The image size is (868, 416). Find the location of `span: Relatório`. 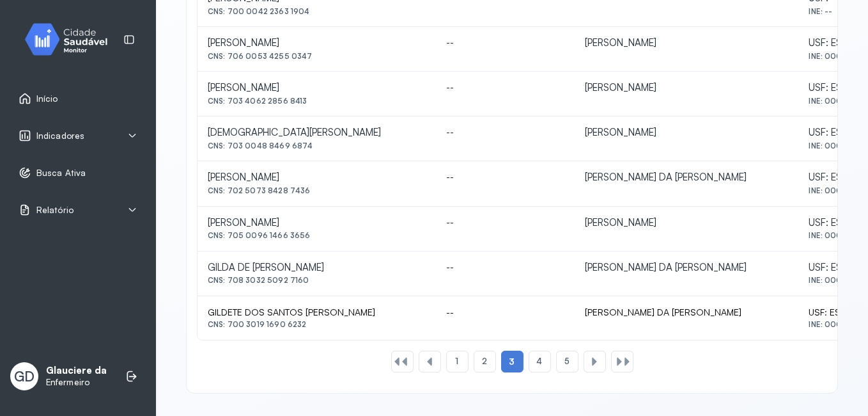

span: Relatório is located at coordinates (55, 210).